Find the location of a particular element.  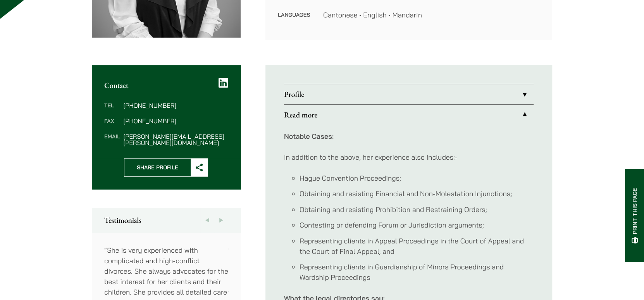

li: Representing clients in Guardianship of Minors Proceedings and Wardship Proceedings is located at coordinates (417, 272).